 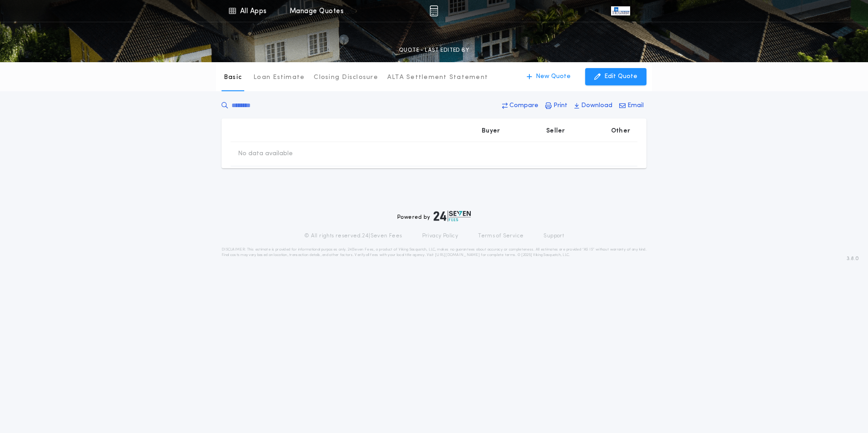 What do you see at coordinates (490, 131) in the screenshot?
I see `p: Buyer` at bounding box center [490, 131].